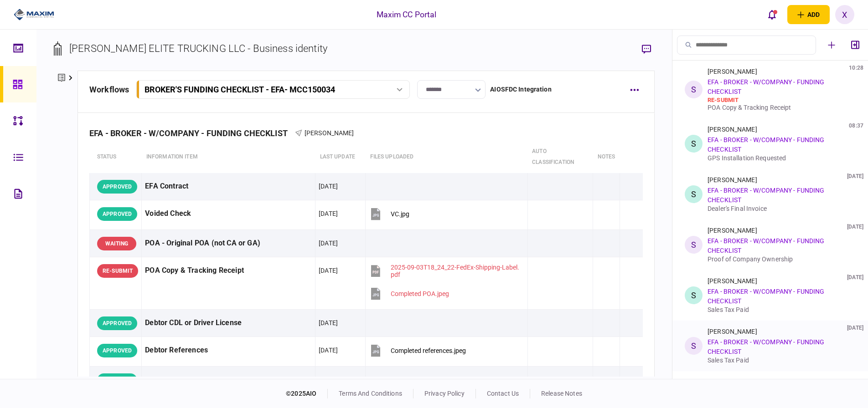 The height and width of the screenshot is (408, 868). Describe the element at coordinates (420, 294) in the screenshot. I see `div: Completed POA.jpeg` at that location.